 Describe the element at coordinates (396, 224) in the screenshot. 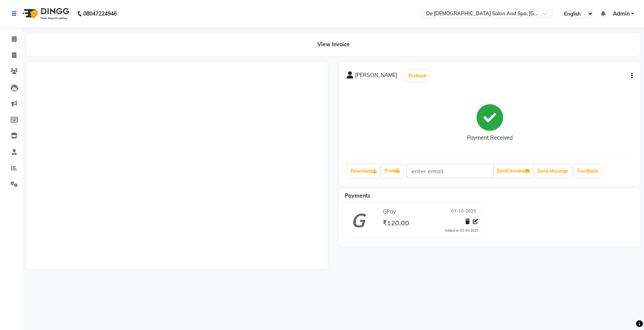

I see `span: ₹120.00` at that location.